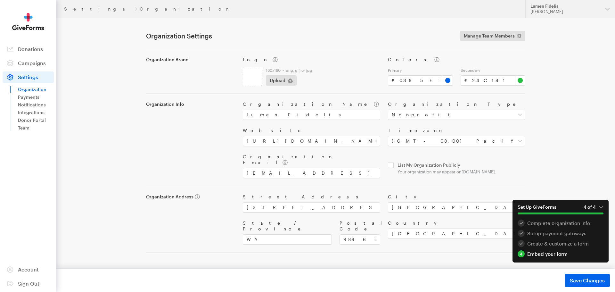 This screenshot has height=292, width=615. I want to click on div: 2, so click(521, 233).